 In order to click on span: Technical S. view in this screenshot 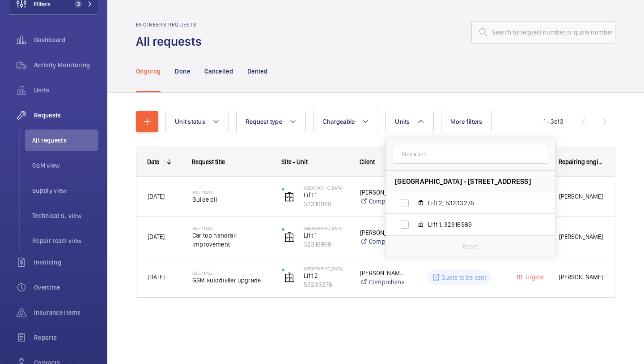, I will do `click(65, 215)`.